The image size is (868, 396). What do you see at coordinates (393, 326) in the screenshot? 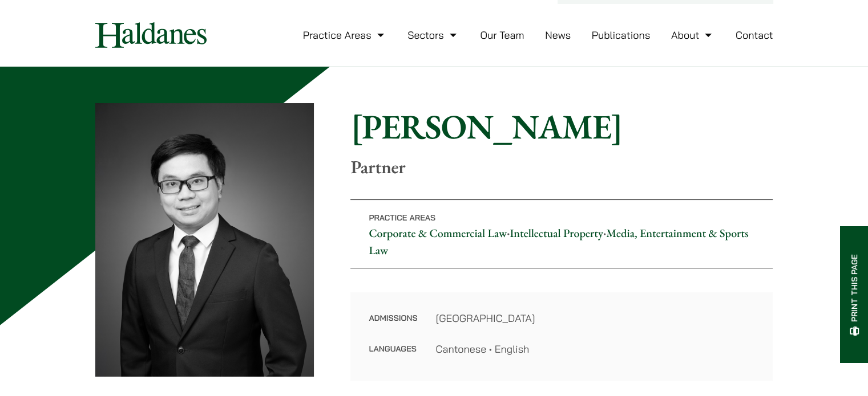
I see `dt: Admissions` at bounding box center [393, 326].